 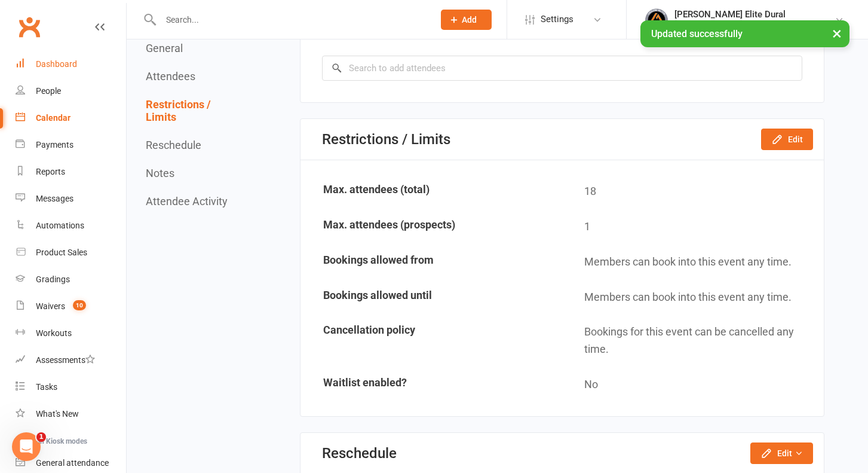 What do you see at coordinates (70, 279) in the screenshot?
I see `a: Gradings` at bounding box center [70, 279].